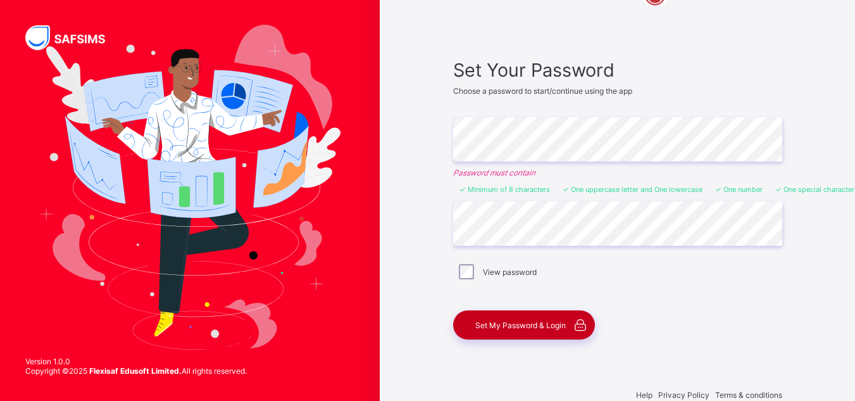 This screenshot has height=401, width=855. What do you see at coordinates (136, 361) in the screenshot?
I see `span: Version 1.0.0` at bounding box center [136, 361].